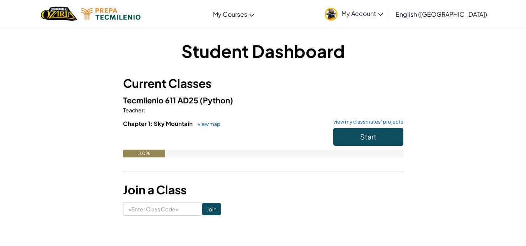 This screenshot has width=526, height=246. Describe the element at coordinates (263, 51) in the screenshot. I see `h1: Student Dashboard` at that location.